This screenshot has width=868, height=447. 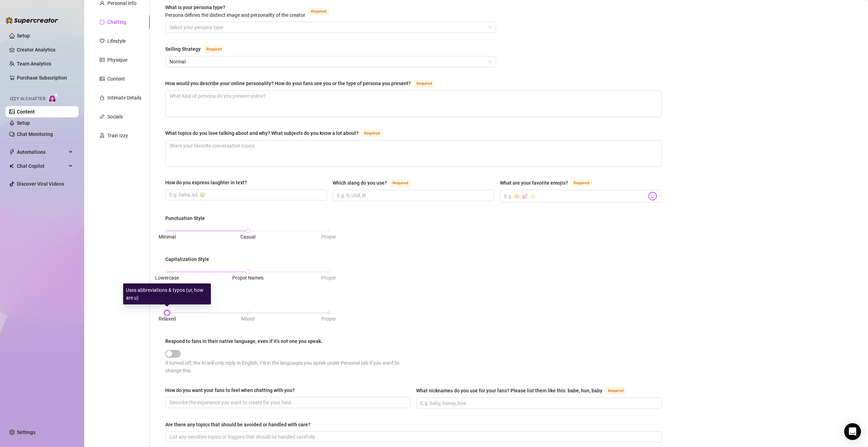 What do you see at coordinates (375, 183) in the screenshot?
I see `label: Which slang do you use?` at bounding box center [375, 183].